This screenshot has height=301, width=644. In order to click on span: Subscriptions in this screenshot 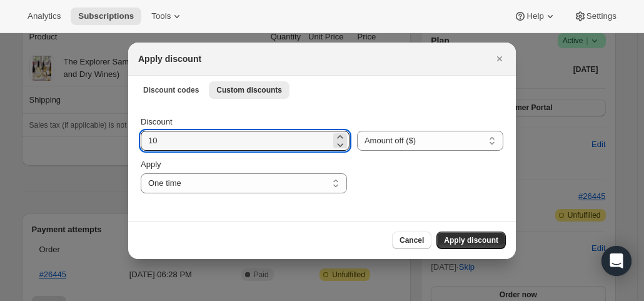, I will do `click(105, 16)`.